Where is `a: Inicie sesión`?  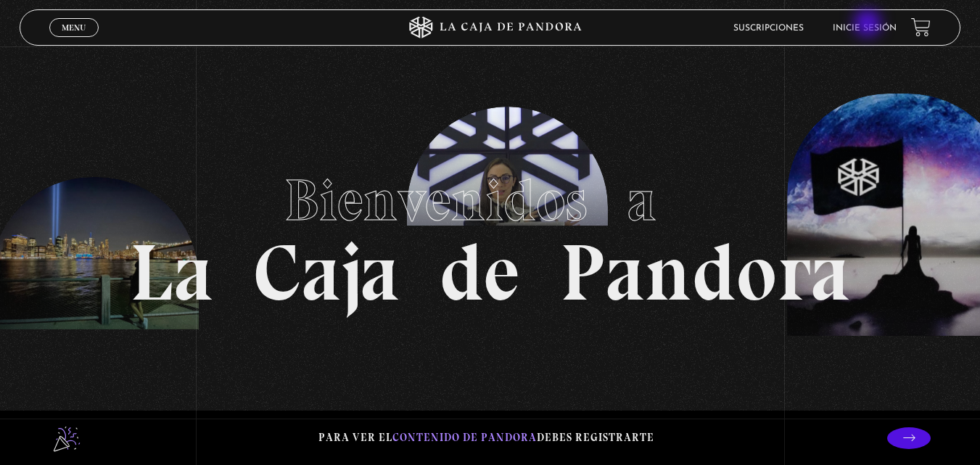
a: Inicie sesión is located at coordinates (864, 28).